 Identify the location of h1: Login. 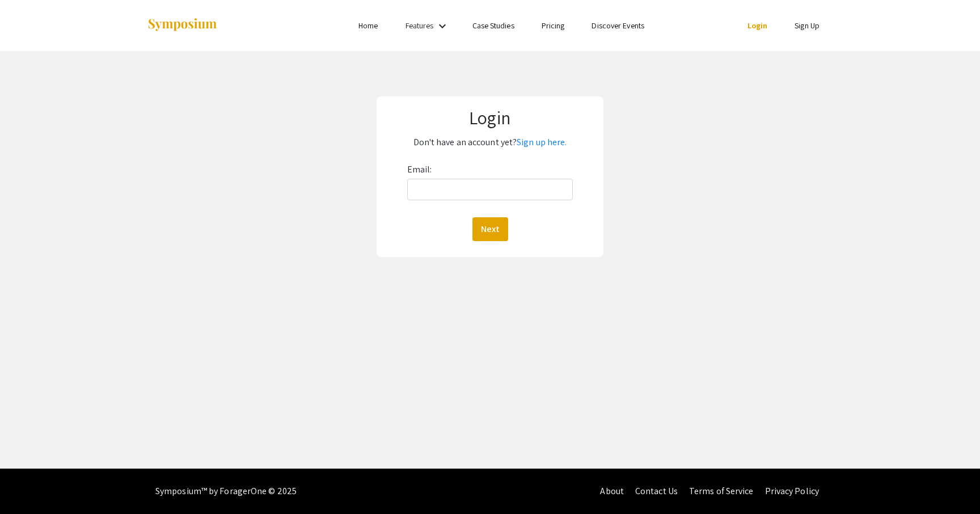
(490, 118).